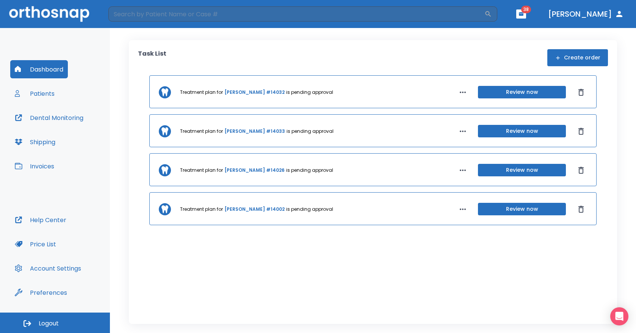 The height and width of the screenshot is (333, 636). What do you see at coordinates (35, 142) in the screenshot?
I see `button: Shipping` at bounding box center [35, 142].